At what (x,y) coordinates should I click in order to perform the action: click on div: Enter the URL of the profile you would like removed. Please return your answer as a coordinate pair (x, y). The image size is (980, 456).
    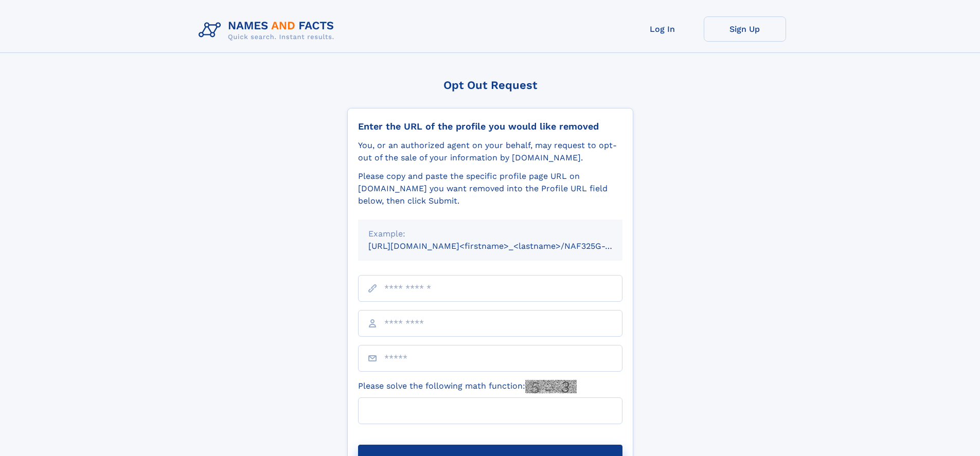
    Looking at the image, I should click on (490, 126).